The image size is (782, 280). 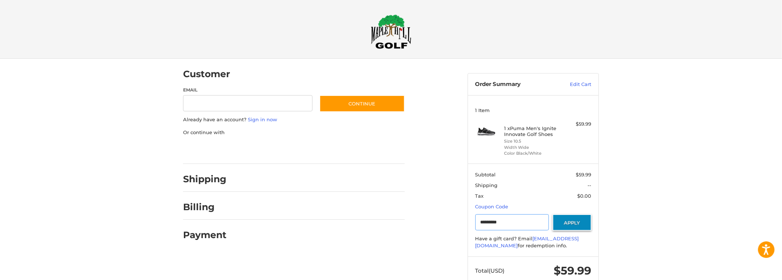 What do you see at coordinates (391, 32) in the screenshot?
I see `img: Maple Hill Golf` at bounding box center [391, 32].